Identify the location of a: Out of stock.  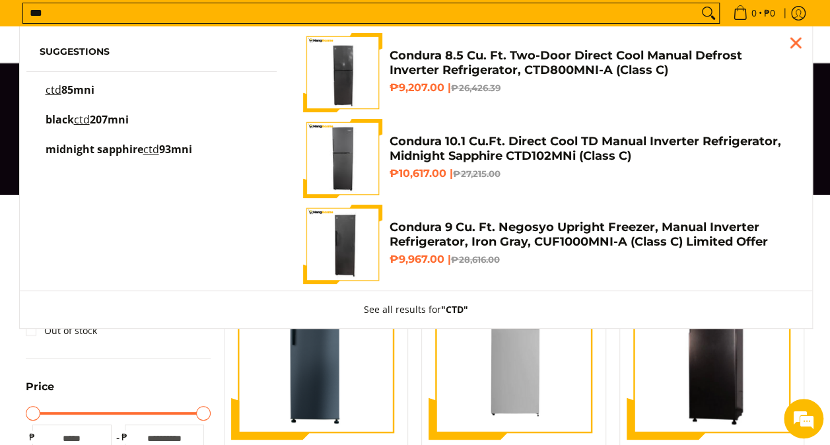
(61, 331).